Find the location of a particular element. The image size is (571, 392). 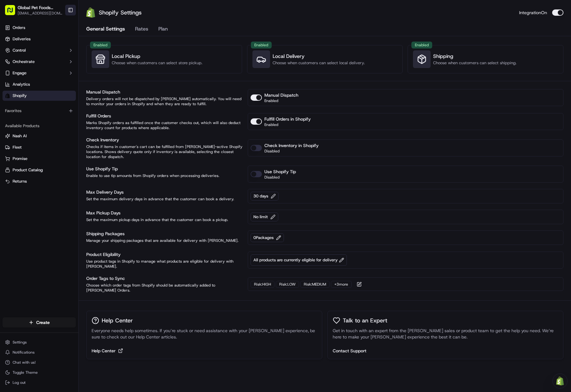

h3: Talk to an Expert is located at coordinates (365, 320).